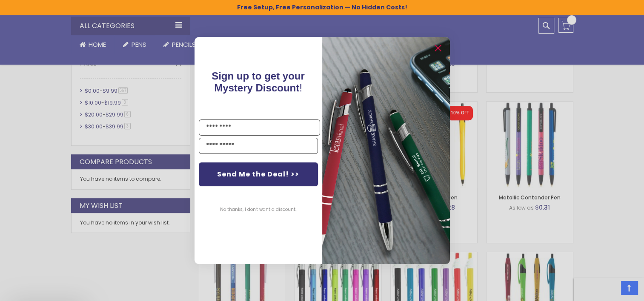 The width and height of the screenshot is (644, 301). Describe the element at coordinates (258, 210) in the screenshot. I see `button: No thanks, I don't want a discount.` at that location.